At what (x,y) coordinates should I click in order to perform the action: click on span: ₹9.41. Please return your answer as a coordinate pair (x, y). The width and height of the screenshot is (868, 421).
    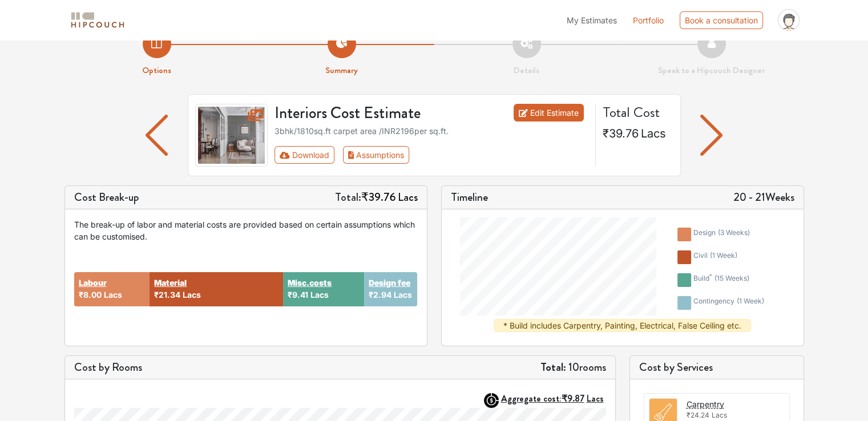
    Looking at the image, I should click on (298, 294).